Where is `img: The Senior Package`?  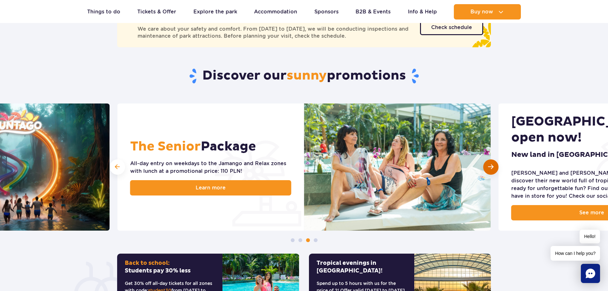
img: The Senior Package is located at coordinates (397, 167).